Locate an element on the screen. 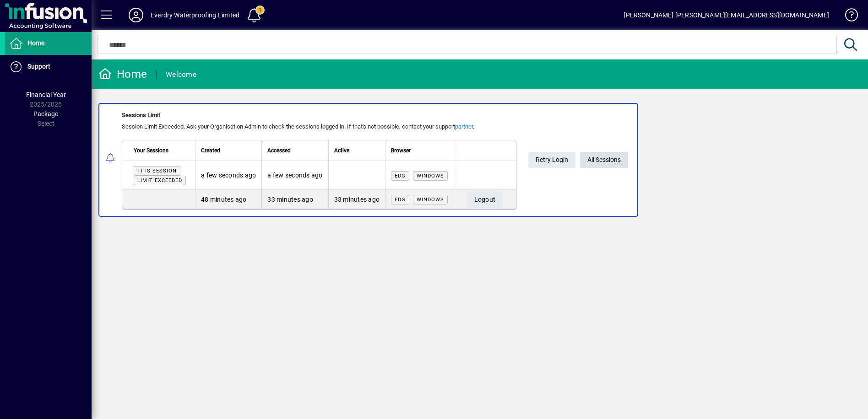  a: All Sessions is located at coordinates (604, 160).